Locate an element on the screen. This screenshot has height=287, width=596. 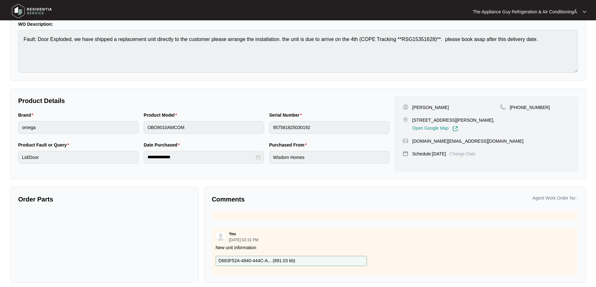
label: Product Fault or Query is located at coordinates (45, 145).